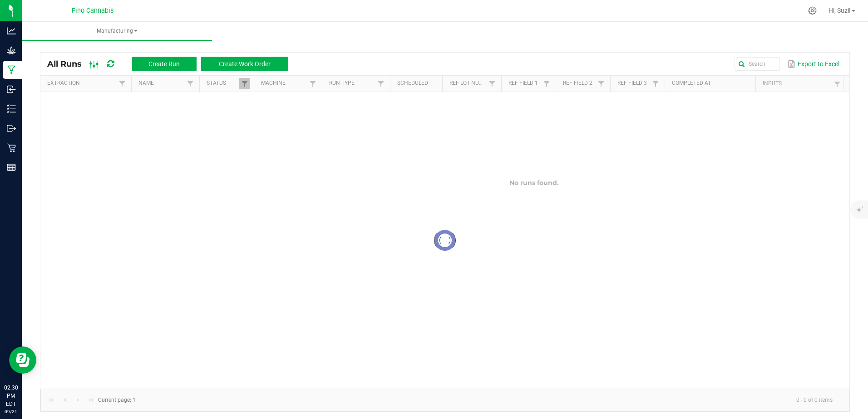  Describe the element at coordinates (117, 31) in the screenshot. I see `span: Manufacturing` at that location.